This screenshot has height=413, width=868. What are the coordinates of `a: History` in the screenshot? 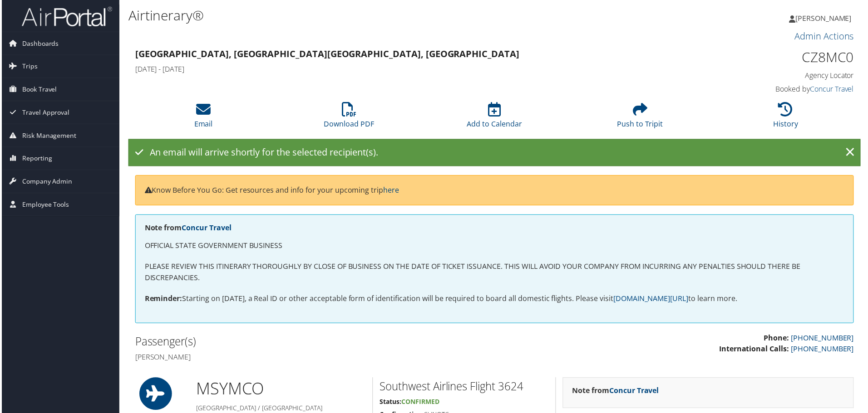 It's located at (787, 118).